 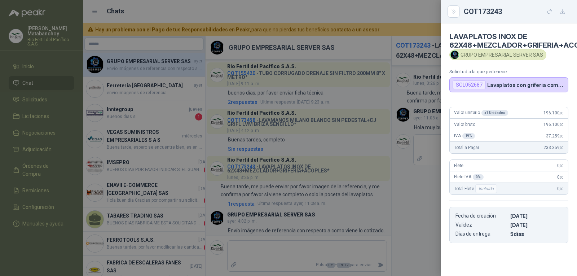 I want to click on div: Incluido, so click(x=486, y=189).